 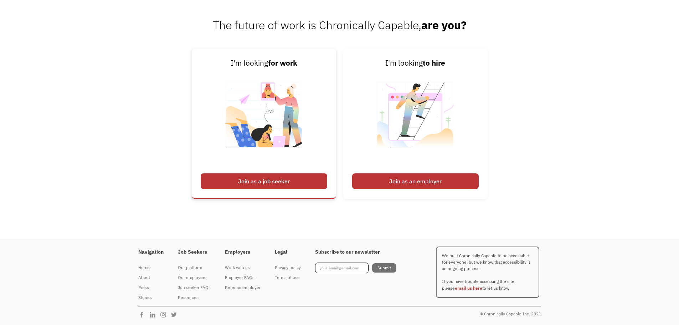 I want to click on h4: Employers, so click(x=243, y=252).